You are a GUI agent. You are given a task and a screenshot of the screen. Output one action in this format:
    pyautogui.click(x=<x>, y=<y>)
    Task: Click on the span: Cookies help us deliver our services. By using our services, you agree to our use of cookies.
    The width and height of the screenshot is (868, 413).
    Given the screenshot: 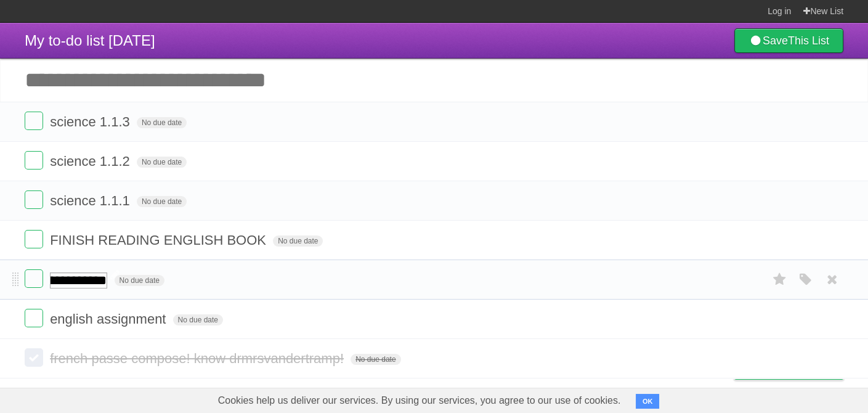 What is the action you would take?
    pyautogui.click(x=420, y=400)
    